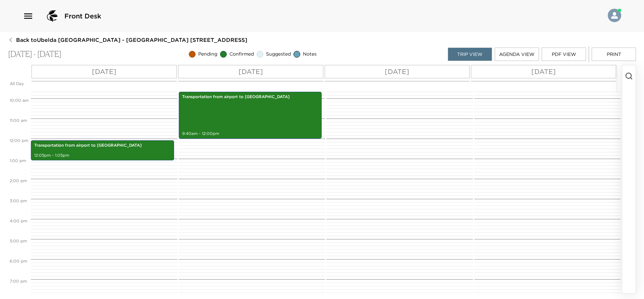 This screenshot has width=644, height=299. I want to click on span: Pending, so click(208, 54).